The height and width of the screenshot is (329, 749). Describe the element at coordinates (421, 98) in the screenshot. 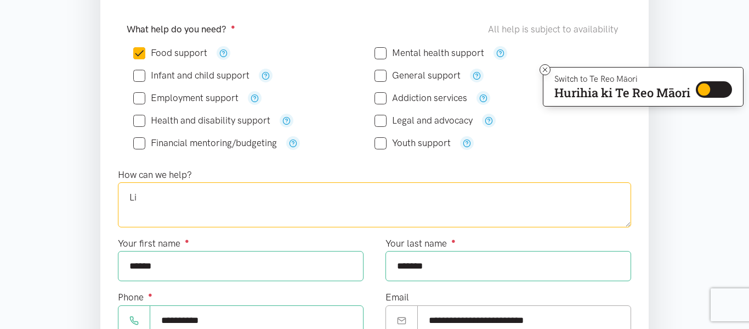

I see `label: Addiction services` at that location.